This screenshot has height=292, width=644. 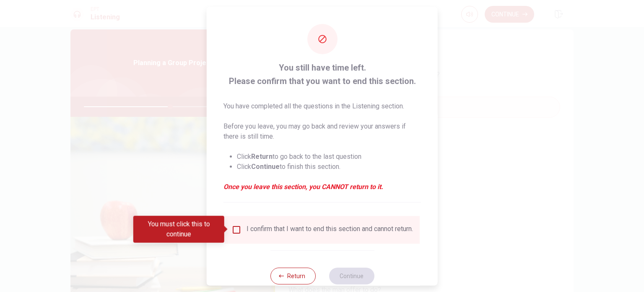 What do you see at coordinates (352, 276) in the screenshot?
I see `button: Continue` at bounding box center [352, 276].